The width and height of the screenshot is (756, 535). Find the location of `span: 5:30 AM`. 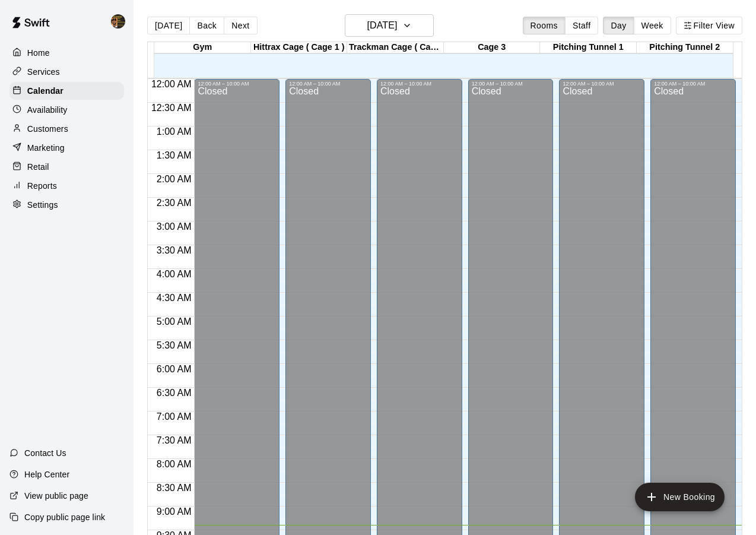

span: 5:30 AM is located at coordinates (174, 345).